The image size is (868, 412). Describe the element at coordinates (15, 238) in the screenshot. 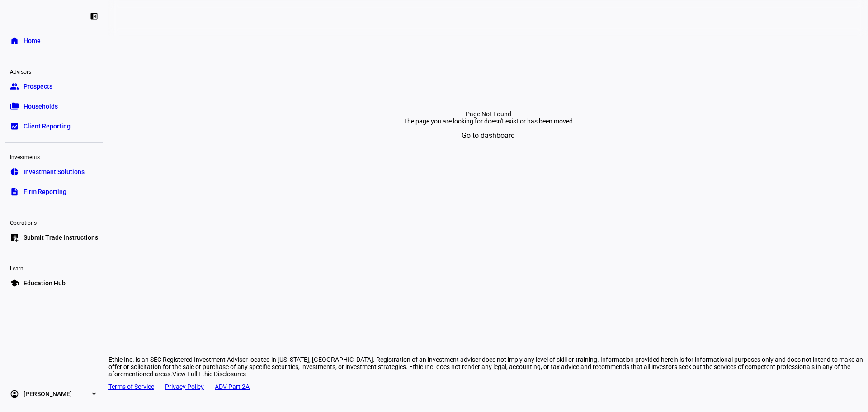

I see `eth-mat-symbol: list_alt_add` at that location.